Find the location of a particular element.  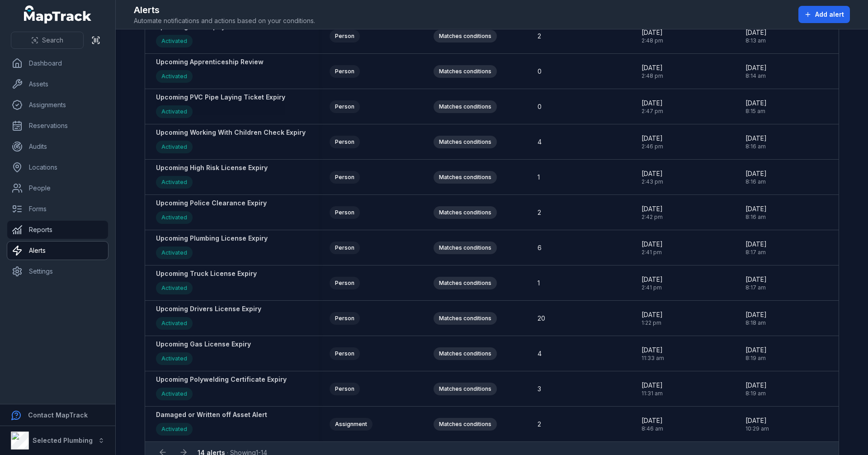

a: Locations is located at coordinates (58, 168).